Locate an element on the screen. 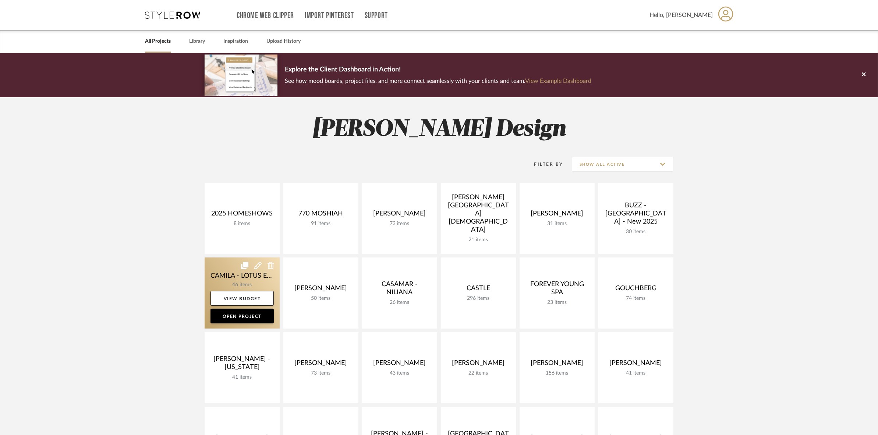 This screenshot has width=878, height=435. p: Explore the Client Dashboard in Action! is located at coordinates (438, 70).